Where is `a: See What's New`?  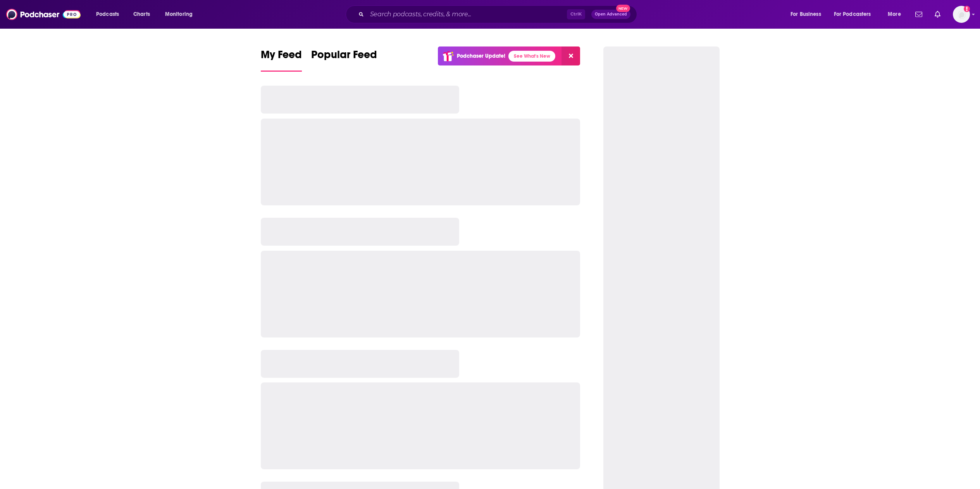 a: See What's New is located at coordinates (532, 56).